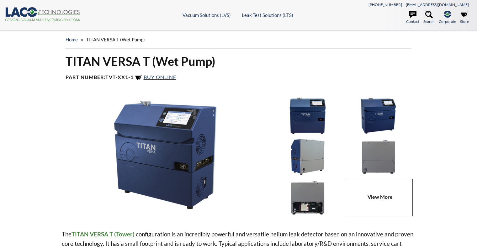 The image size is (477, 248). I want to click on a: Leak Test Solutions (LTS), so click(268, 15).